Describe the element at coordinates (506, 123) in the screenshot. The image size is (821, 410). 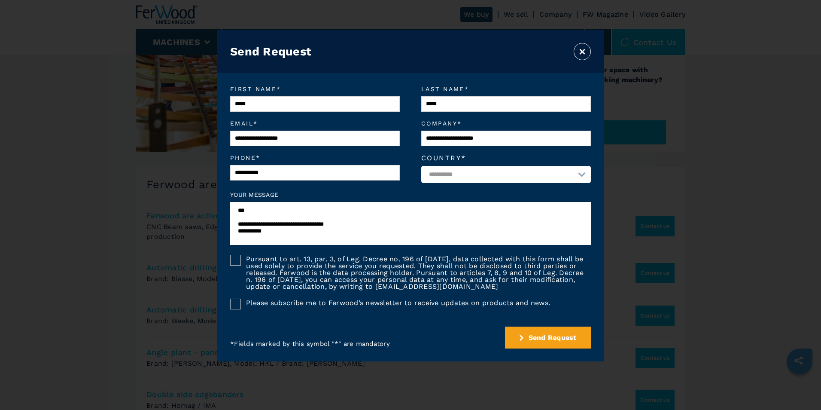
I see `em: Company` at that location.